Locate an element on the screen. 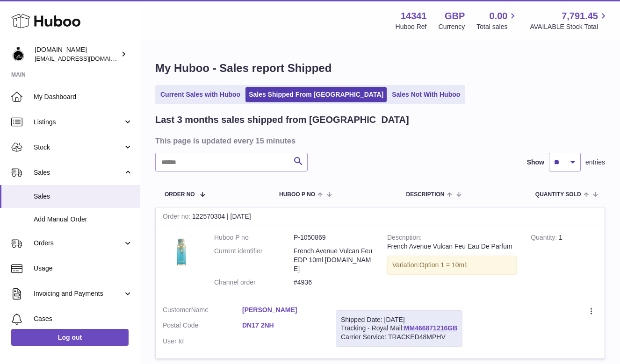 The height and width of the screenshot is (364, 620). span: 7,791.45 is located at coordinates (580, 16).